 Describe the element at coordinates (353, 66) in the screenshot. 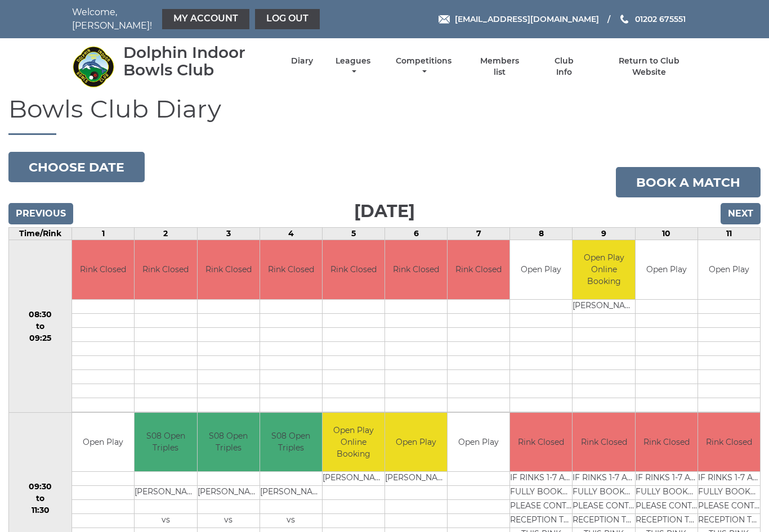

I see `a: Leagues` at that location.